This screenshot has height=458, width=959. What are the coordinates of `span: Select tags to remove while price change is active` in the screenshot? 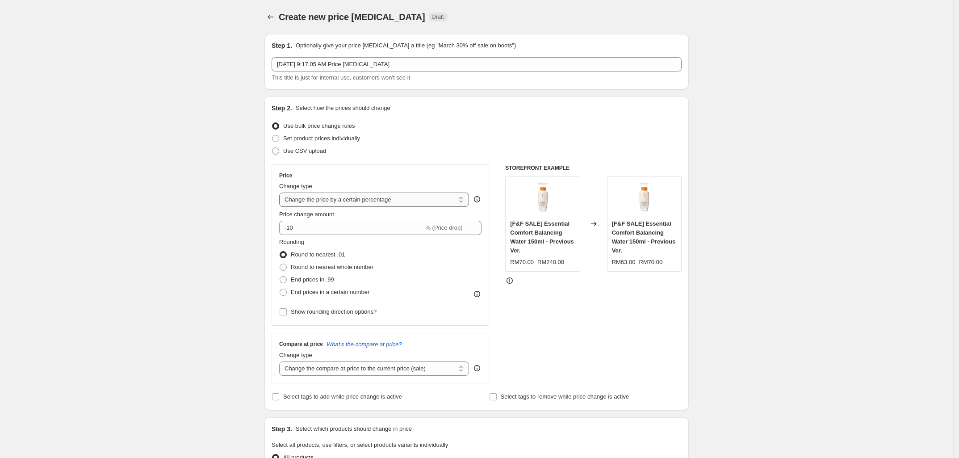 It's located at (565, 396).